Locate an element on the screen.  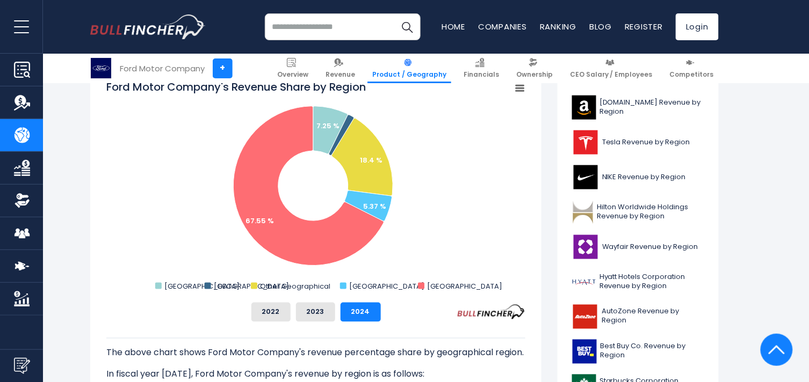
a: CEO Salary / Employees is located at coordinates (611, 68).